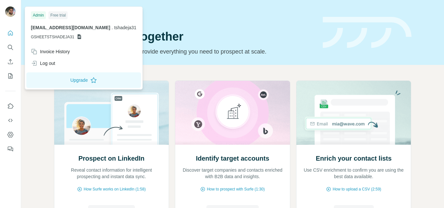 The height and width of the screenshot is (208, 444). What do you see at coordinates (233, 159) in the screenshot?
I see `h2: Identify target accounts` at bounding box center [233, 159].